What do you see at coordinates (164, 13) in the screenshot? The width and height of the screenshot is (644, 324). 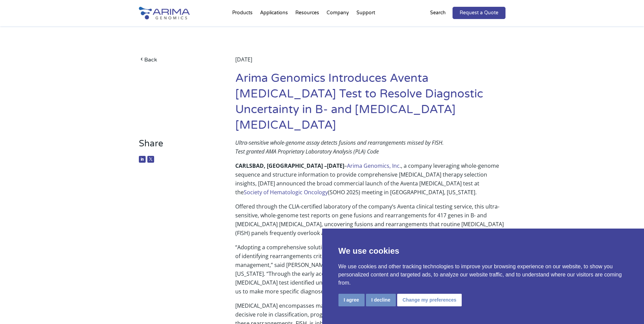 I see `img: Arima-Genomics-logo` at bounding box center [164, 13].